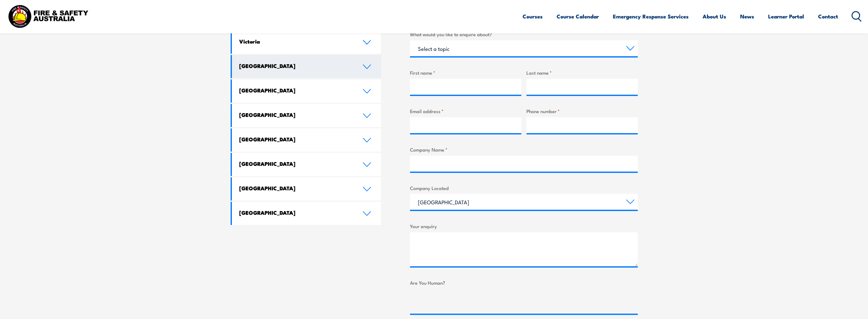  Describe the element at coordinates (524, 187) in the screenshot. I see `label: Company Located` at that location.